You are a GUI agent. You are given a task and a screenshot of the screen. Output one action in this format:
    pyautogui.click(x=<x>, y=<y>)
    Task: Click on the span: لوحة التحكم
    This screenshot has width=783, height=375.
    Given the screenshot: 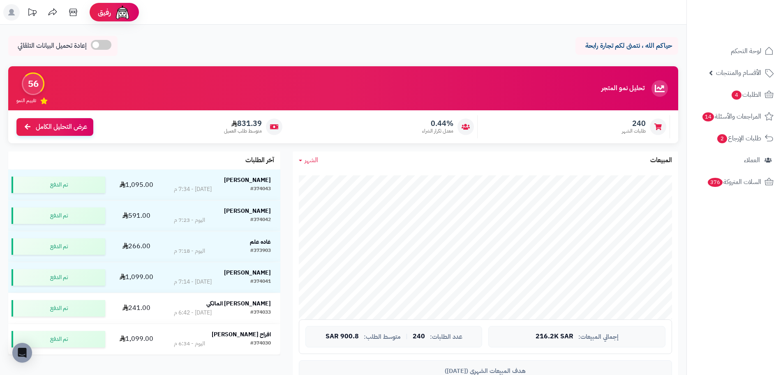 What is the action you would take?
    pyautogui.click(x=746, y=51)
    